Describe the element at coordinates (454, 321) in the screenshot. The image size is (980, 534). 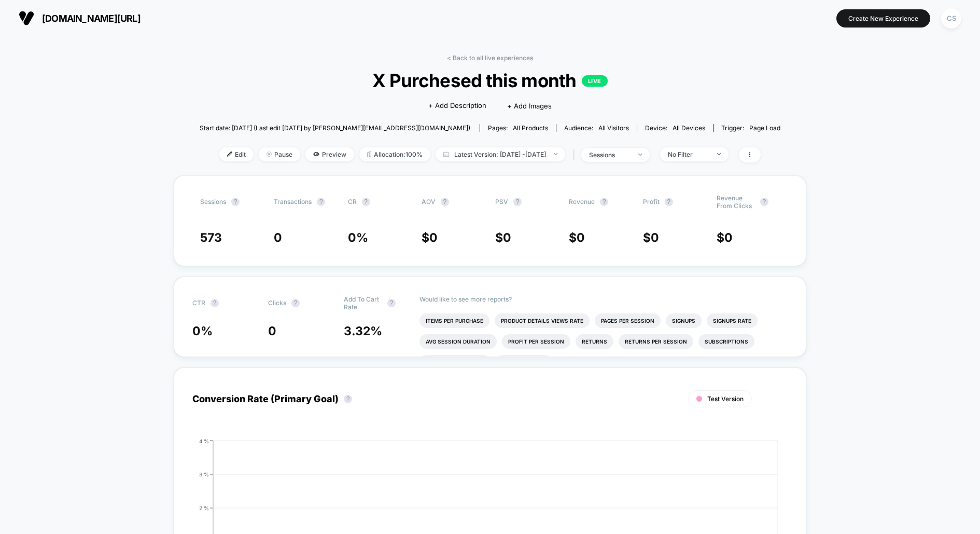
I see `li: Items Per Purchase` at that location.